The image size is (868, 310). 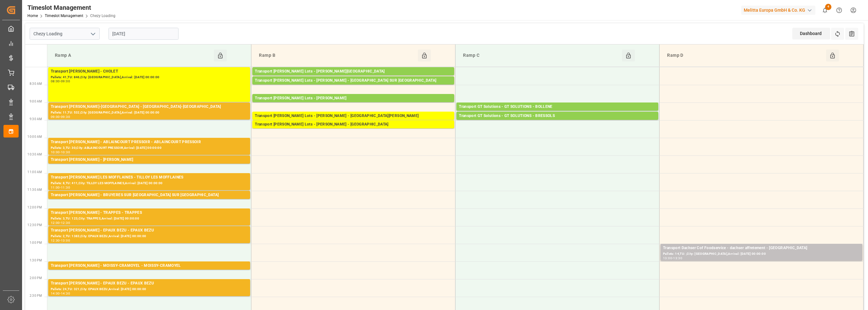 I want to click on div: 10:00, so click(x=56, y=152).